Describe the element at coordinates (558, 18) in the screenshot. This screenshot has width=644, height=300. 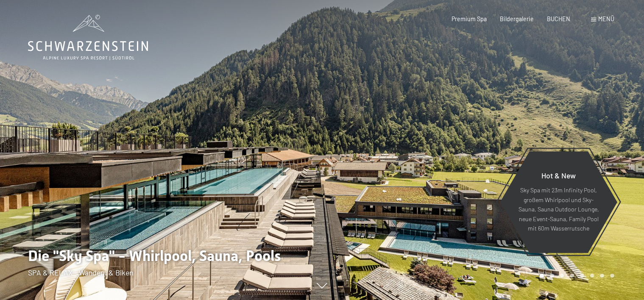
I see `a: BUCHEN` at that location.